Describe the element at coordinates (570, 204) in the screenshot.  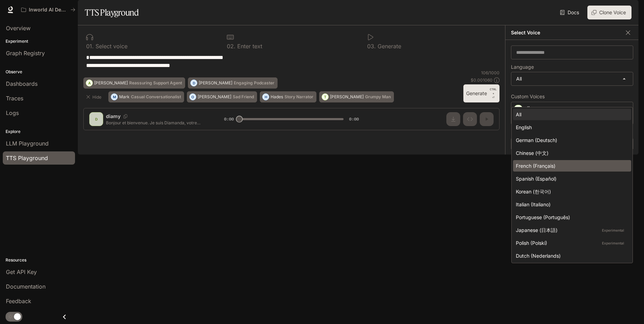
I see `div: Italian (Italiano)` at that location.